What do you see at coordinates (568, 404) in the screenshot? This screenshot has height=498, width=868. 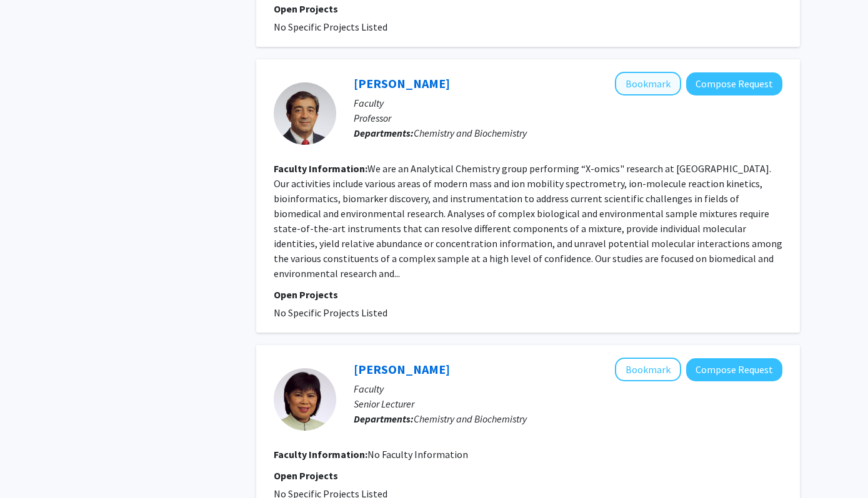 I see `p: Senior Lecturer` at bounding box center [568, 404].